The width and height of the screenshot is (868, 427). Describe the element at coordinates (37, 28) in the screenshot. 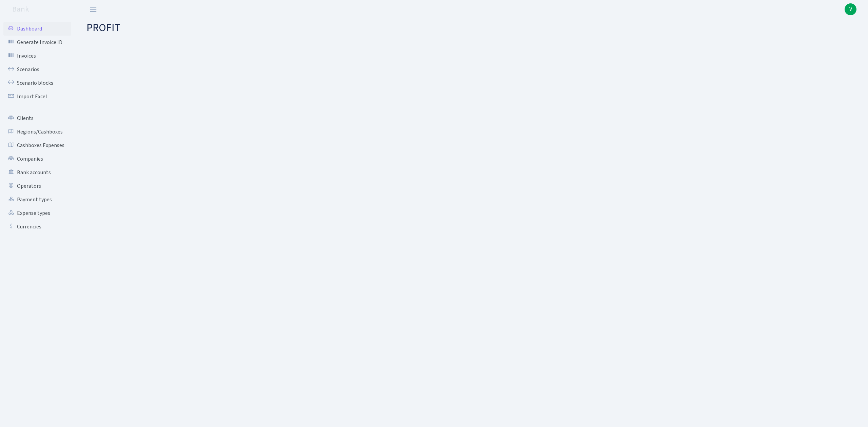

I see `a: Dashboard` at that location.